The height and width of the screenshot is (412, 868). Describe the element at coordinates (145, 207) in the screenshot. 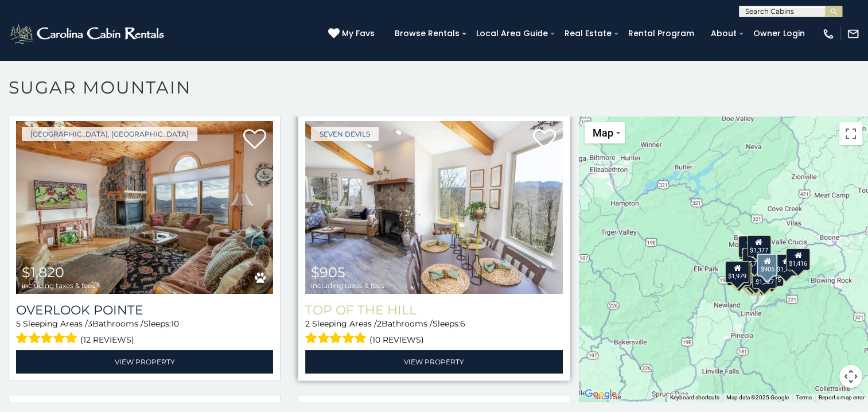

I see `a: Overlook Pointe $1,820 including taxes & fees` at that location.